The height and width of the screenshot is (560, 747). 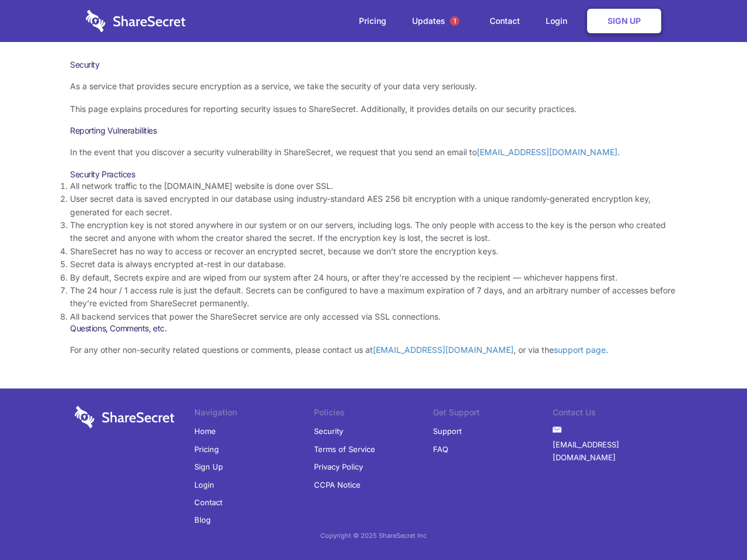 I want to click on li: Get Support, so click(x=492, y=414).